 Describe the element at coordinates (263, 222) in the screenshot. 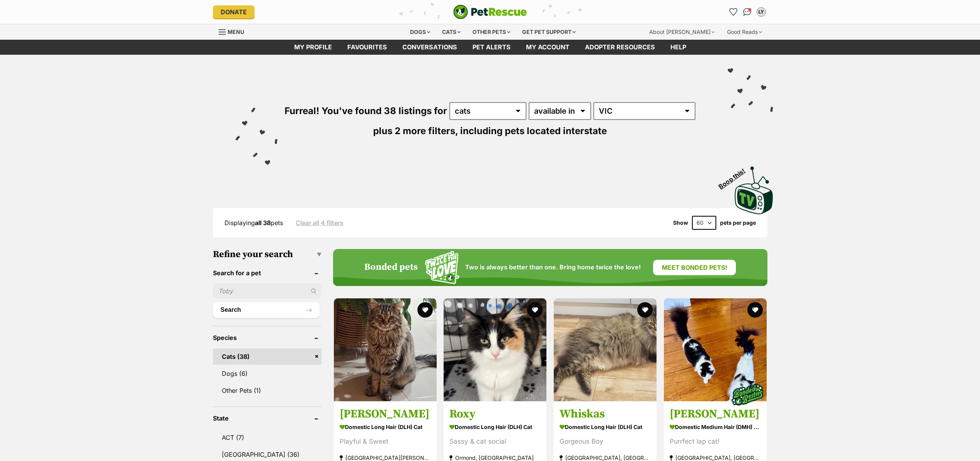

I see `strong: all 38` at that location.